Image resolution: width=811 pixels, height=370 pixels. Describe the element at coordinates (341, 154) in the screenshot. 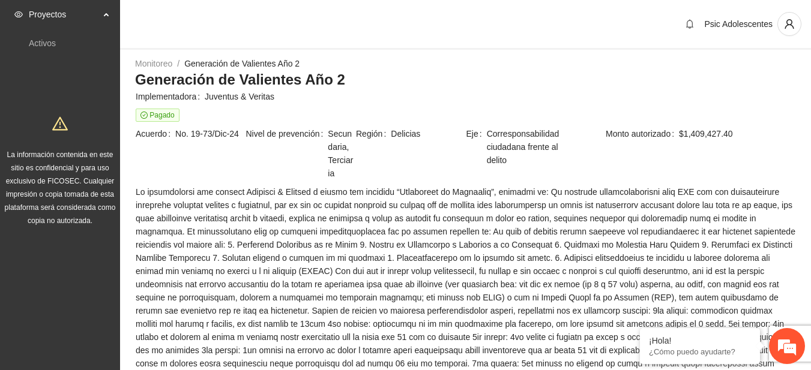

I see `span: Secundaria, Terciaria` at that location.